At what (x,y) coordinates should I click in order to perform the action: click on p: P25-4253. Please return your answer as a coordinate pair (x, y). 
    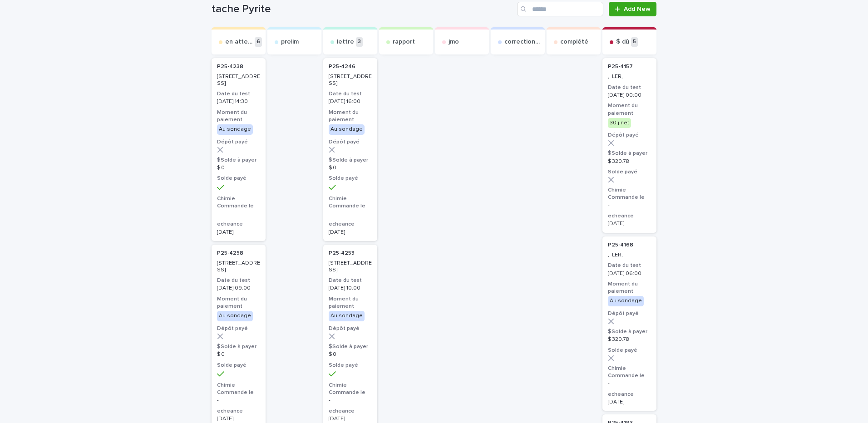
    Looking at the image, I should click on (341, 253).